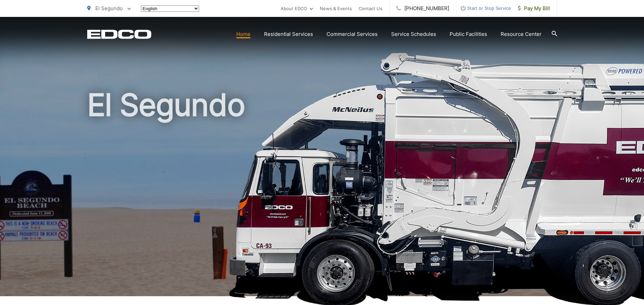 The image size is (644, 305). What do you see at coordinates (119, 34) in the screenshot?
I see `a: EDCD logo. Return to the homepage.` at bounding box center [119, 34].